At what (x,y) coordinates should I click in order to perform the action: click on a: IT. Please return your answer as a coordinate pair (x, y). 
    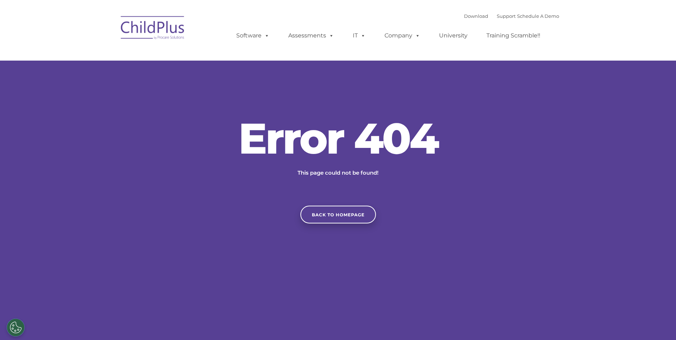
    Looking at the image, I should click on (359, 36).